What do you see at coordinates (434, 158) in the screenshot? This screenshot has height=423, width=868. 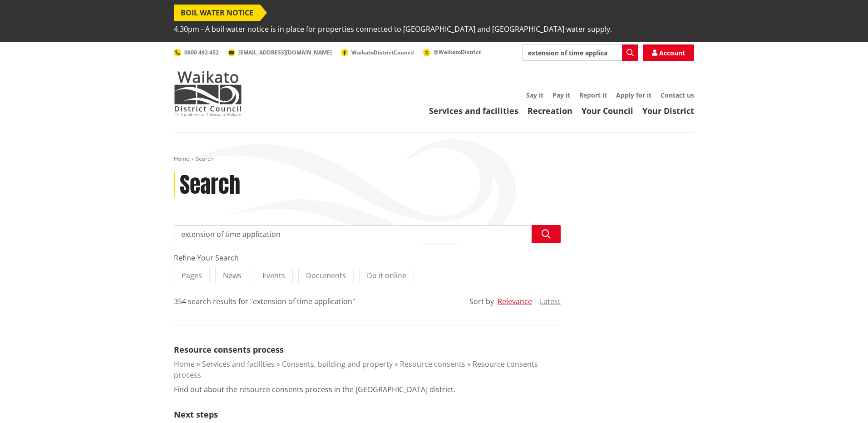 I see `nav: breadcrumb` at bounding box center [434, 158].